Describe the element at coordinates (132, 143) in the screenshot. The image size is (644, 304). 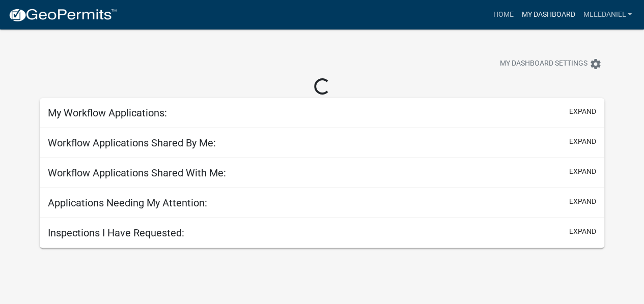
I see `h5: Workflow Applications Shared By Me:` at that location.